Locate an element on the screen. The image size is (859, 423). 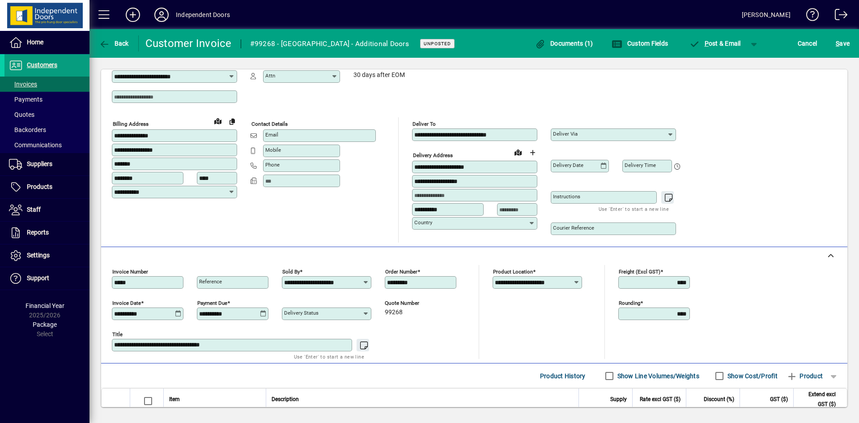
mat-label: Reference is located at coordinates (210, 281).